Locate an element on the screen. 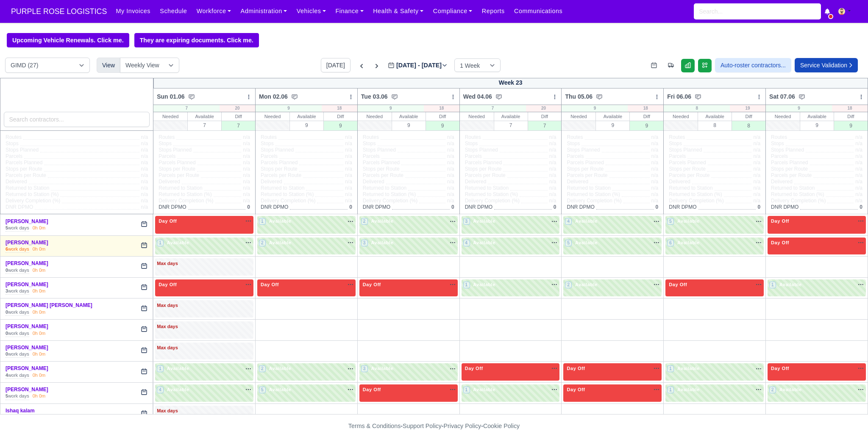  a: Service Validation is located at coordinates (826, 65).